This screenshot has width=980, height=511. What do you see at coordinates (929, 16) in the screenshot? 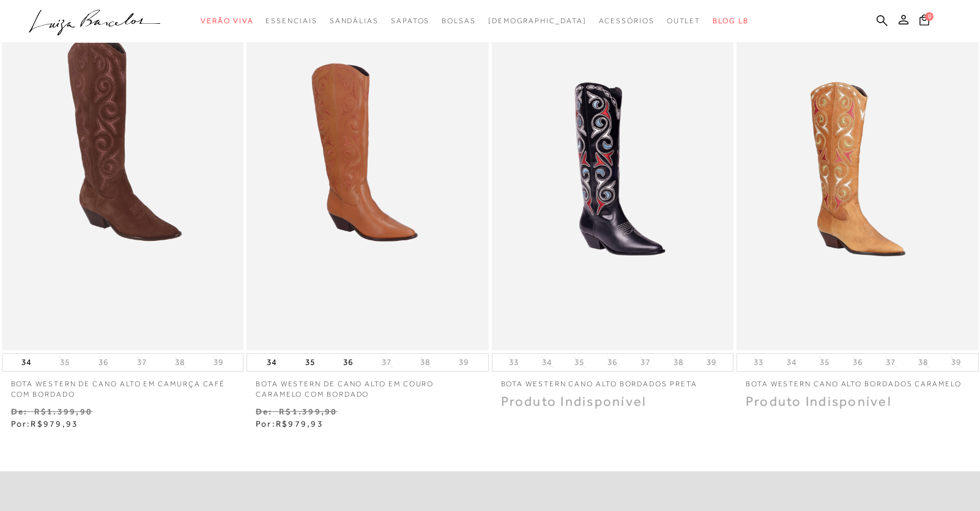
I see `span: 0` at bounding box center [929, 16].